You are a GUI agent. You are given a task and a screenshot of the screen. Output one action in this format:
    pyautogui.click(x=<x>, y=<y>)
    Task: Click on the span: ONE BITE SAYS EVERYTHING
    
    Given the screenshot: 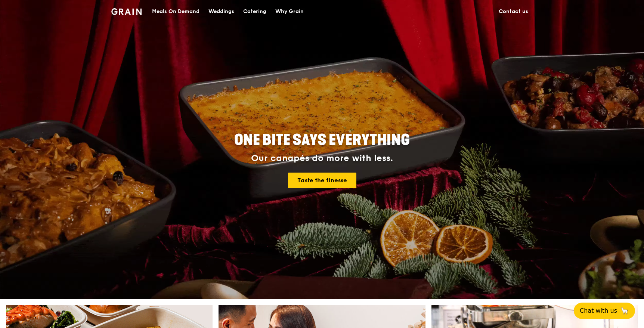 What is the action you would take?
    pyautogui.click(x=322, y=140)
    